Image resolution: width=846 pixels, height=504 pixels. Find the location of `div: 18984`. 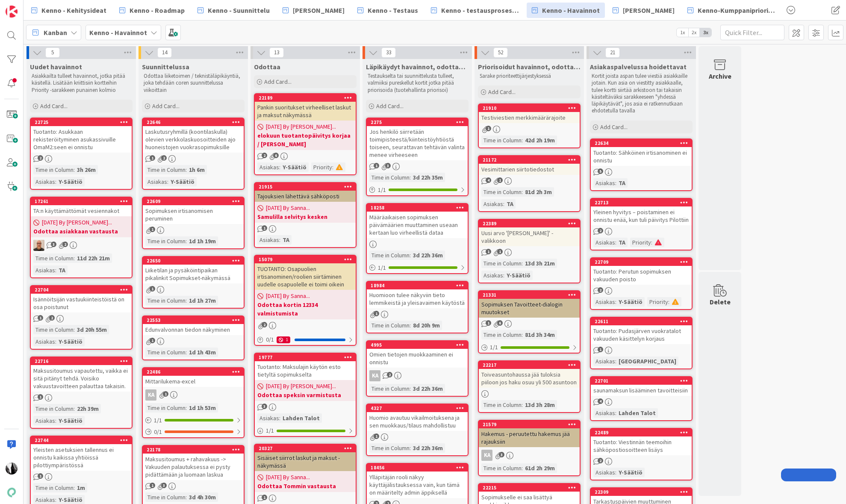

div: 18984 is located at coordinates (418, 286).